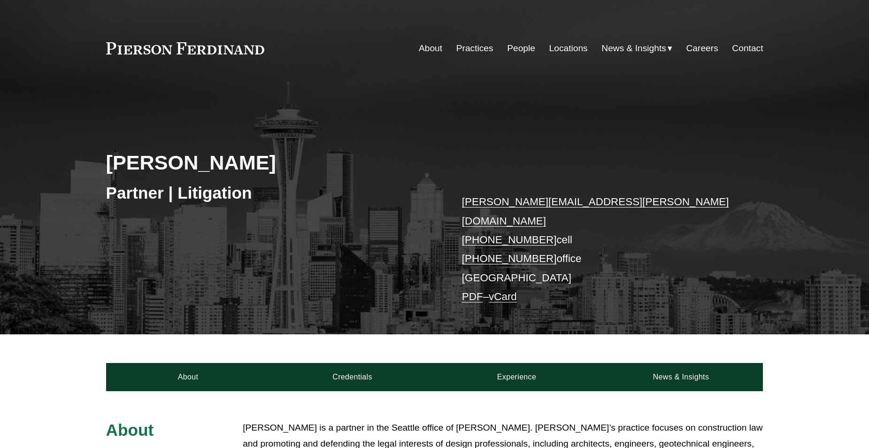 This screenshot has width=869, height=448. What do you see at coordinates (568, 48) in the screenshot?
I see `a: Locations` at bounding box center [568, 48].